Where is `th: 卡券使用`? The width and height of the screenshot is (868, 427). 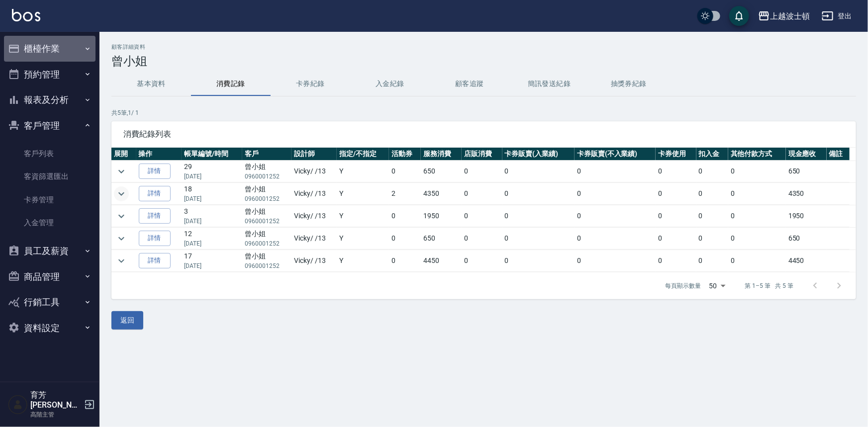 th: 卡券使用 is located at coordinates (676, 154).